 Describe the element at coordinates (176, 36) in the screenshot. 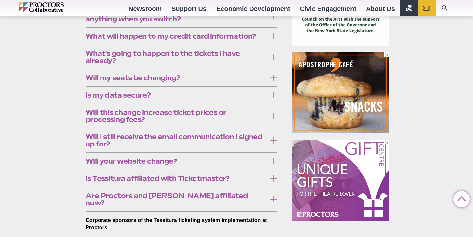

I see `span: What will happen to my credit card information?` at that location.